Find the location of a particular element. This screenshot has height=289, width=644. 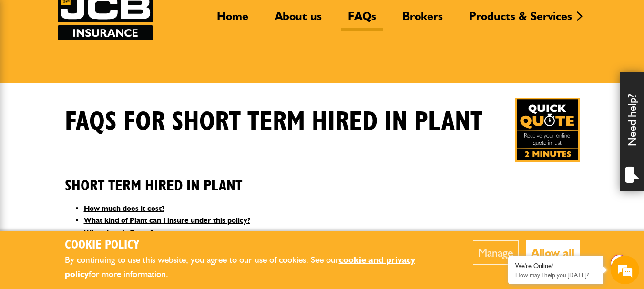

div: Need help? is located at coordinates (632, 132).